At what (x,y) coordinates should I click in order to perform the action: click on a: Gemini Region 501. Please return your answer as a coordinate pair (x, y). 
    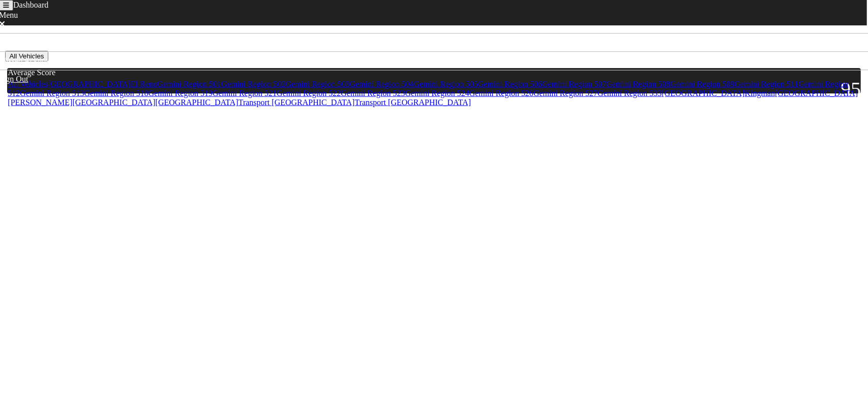
    Looking at the image, I should click on (189, 84).